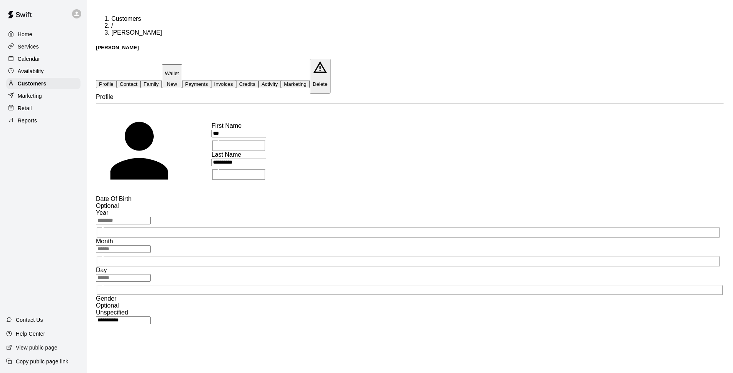  I want to click on span: Day, so click(101, 270).